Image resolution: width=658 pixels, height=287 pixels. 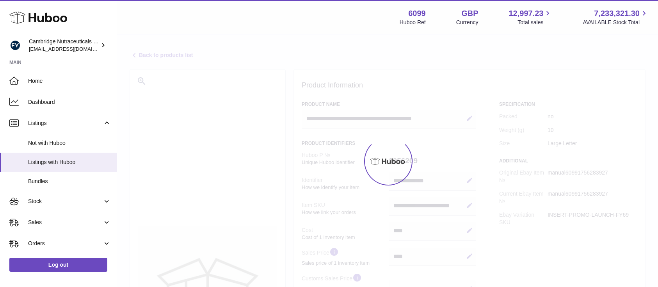 What do you see at coordinates (70, 162) in the screenshot?
I see `span: Listings with Huboo` at bounding box center [70, 162].